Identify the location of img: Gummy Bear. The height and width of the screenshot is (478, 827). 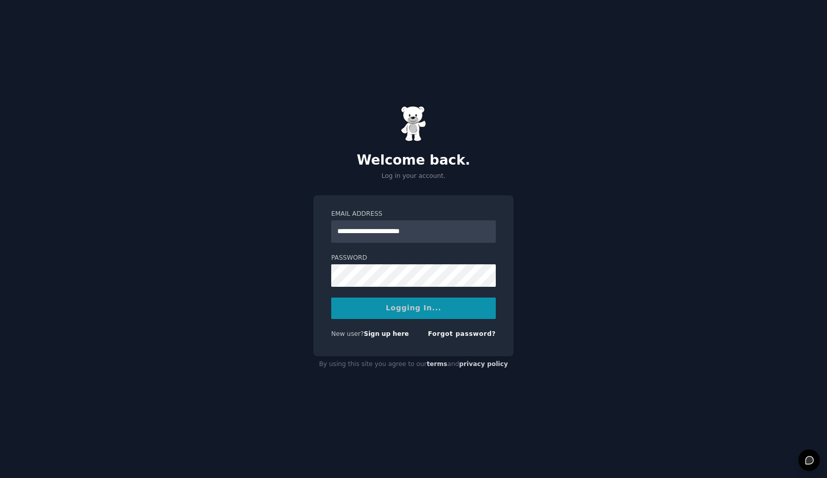
(414, 124).